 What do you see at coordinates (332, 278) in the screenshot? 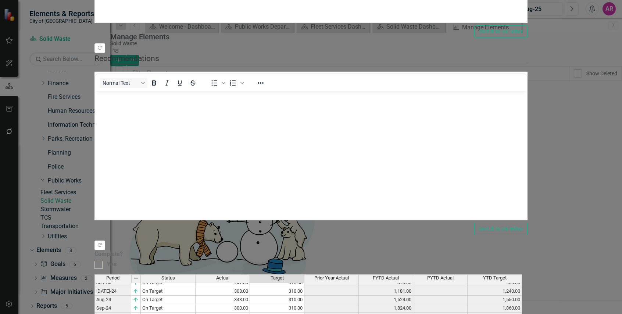
I see `span: Prior Year Actual` at bounding box center [332, 278].